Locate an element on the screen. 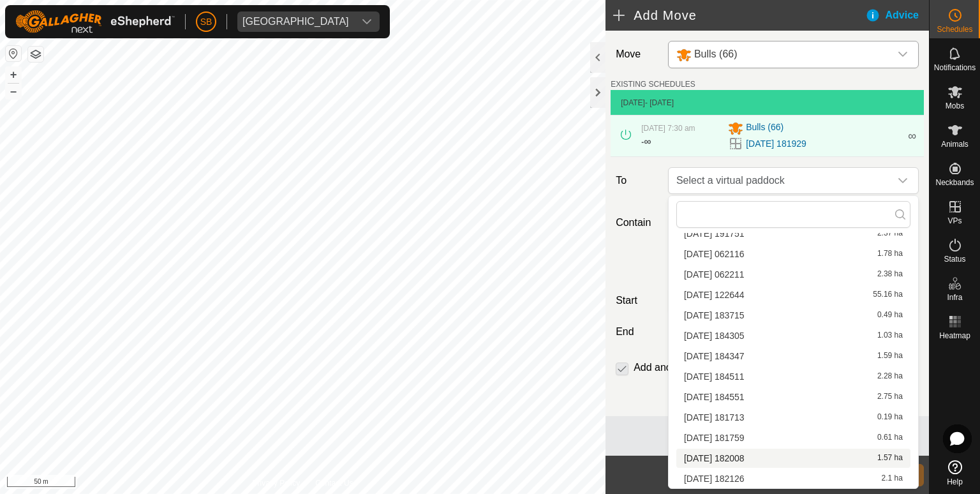 This screenshot has width=980, height=494. span: Tangihanga station is located at coordinates (296, 22).